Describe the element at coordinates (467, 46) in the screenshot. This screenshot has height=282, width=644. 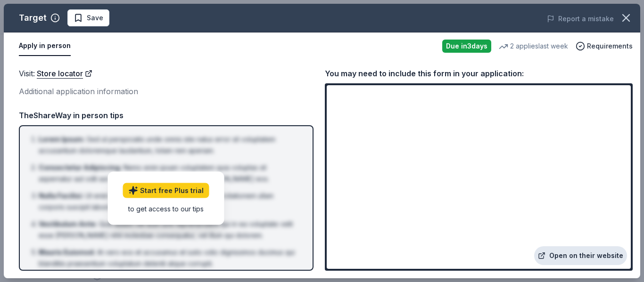
I see `div: Due in 3 days` at that location.